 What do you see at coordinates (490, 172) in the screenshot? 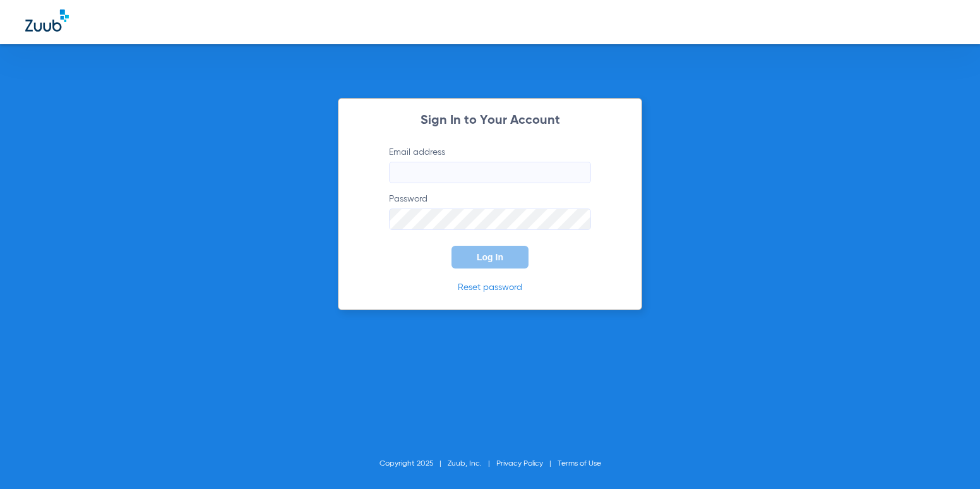
I see `input: Email address` at bounding box center [490, 172].